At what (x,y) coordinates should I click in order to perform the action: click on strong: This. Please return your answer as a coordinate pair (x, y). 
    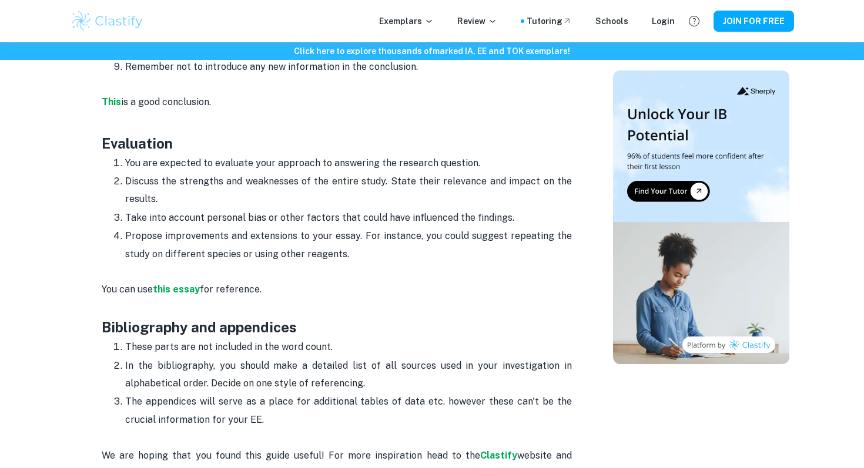
    Looking at the image, I should click on (111, 102).